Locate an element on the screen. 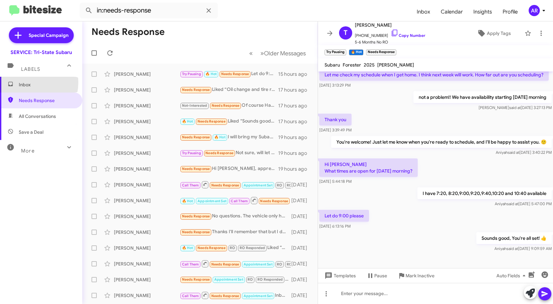  div: Of course Have a Great day No problem is located at coordinates (229, 105).